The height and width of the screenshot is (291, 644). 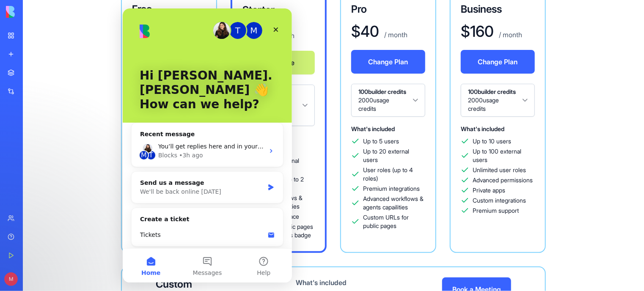 What do you see at coordinates (84, 257) in the screenshot?
I see `button: Messages` at bounding box center [84, 257].